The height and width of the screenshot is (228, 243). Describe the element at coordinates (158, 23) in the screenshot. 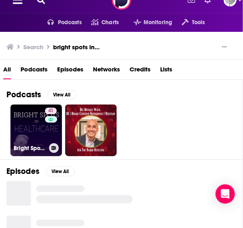

I see `span: Monitoring` at that location.